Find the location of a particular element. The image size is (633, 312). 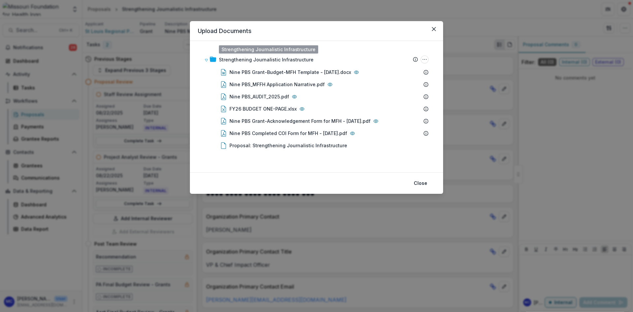

button: Strengthening Journalistic Infrastructure Options is located at coordinates (425, 59).